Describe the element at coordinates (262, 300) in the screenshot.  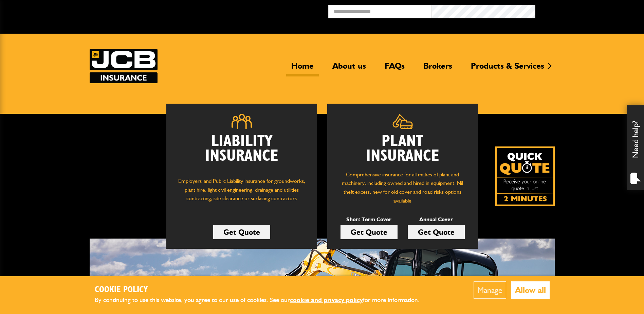
I see `p: By continuing to use this website, you agree to our use of cookies. See our for more information.` at that location.